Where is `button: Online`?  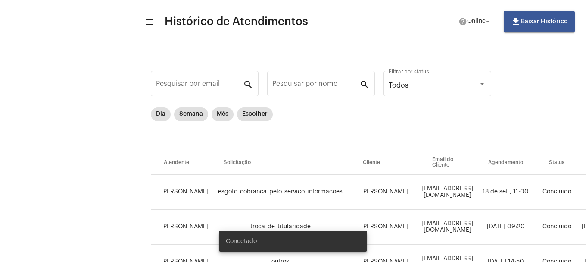
button: Online is located at coordinates (475, 22).